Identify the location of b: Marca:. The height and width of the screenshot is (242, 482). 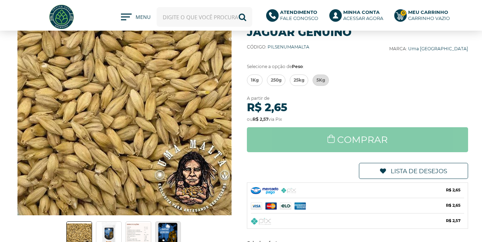
(398, 49).